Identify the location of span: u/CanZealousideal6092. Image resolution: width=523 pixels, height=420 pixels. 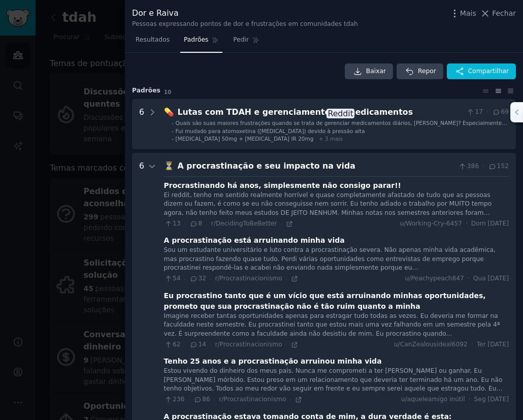
(430, 345).